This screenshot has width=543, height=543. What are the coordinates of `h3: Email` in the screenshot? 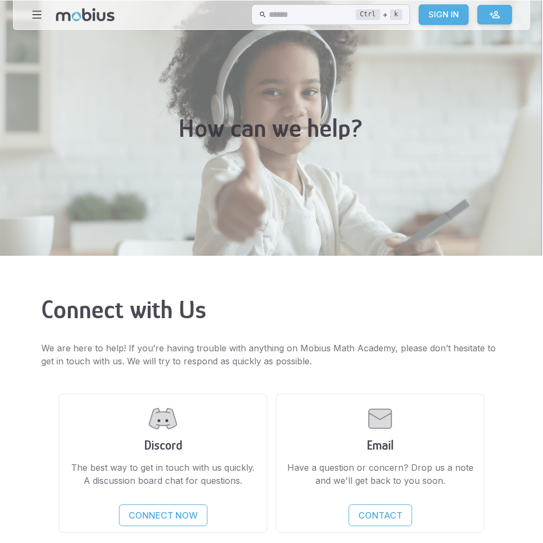 It's located at (380, 445).